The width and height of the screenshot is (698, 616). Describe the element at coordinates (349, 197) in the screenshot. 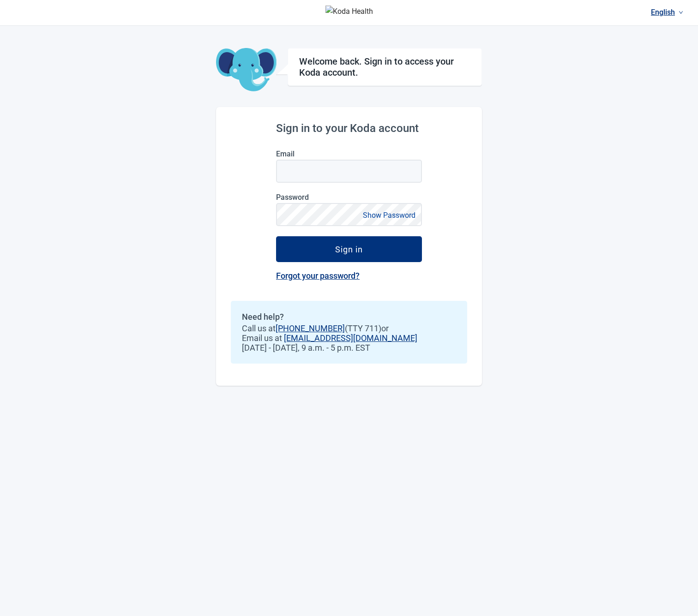

I see `label: Password` at that location.